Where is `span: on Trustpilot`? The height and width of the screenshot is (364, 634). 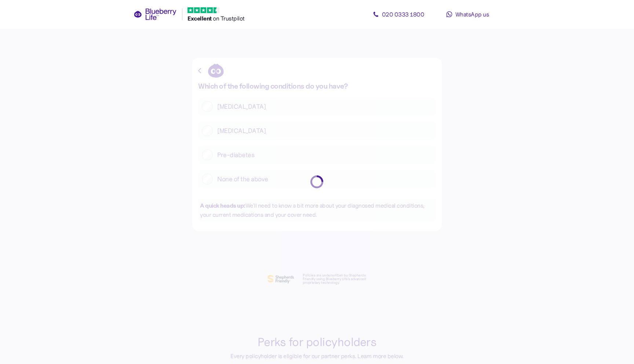 span: on Trustpilot is located at coordinates (228, 18).